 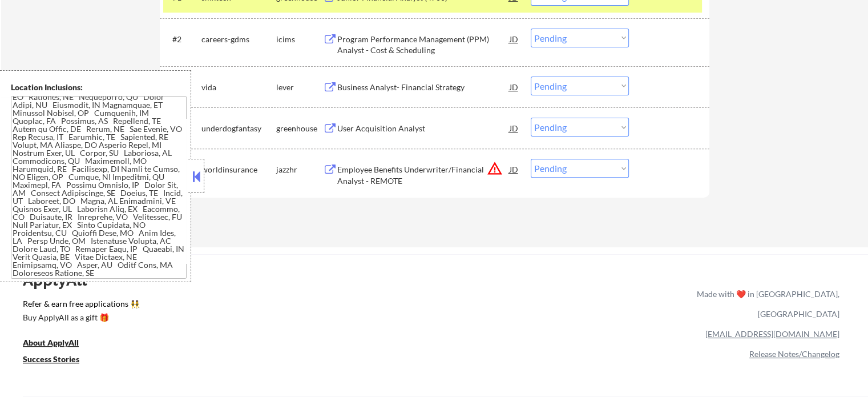 I want to click on div: ApplyAll, so click(x=61, y=280).